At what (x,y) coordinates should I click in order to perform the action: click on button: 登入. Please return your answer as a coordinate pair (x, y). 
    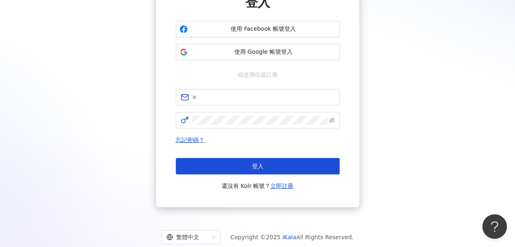
    Looking at the image, I should click on (258, 166).